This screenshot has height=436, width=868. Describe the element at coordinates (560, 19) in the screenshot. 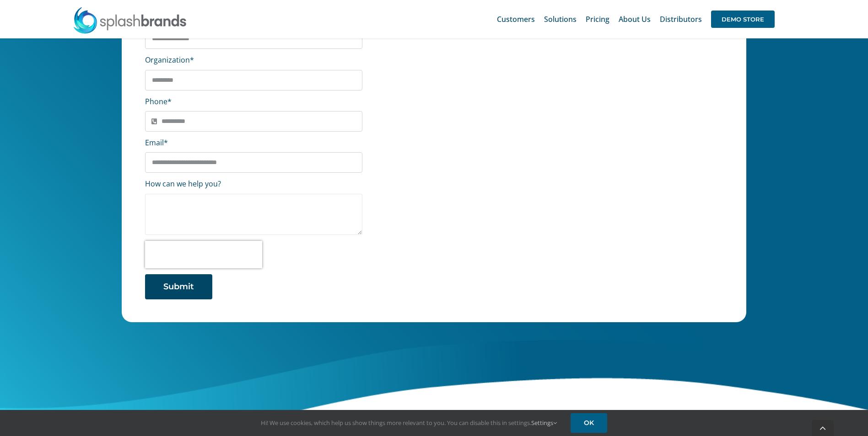

I see `span: Solutions` at that location.